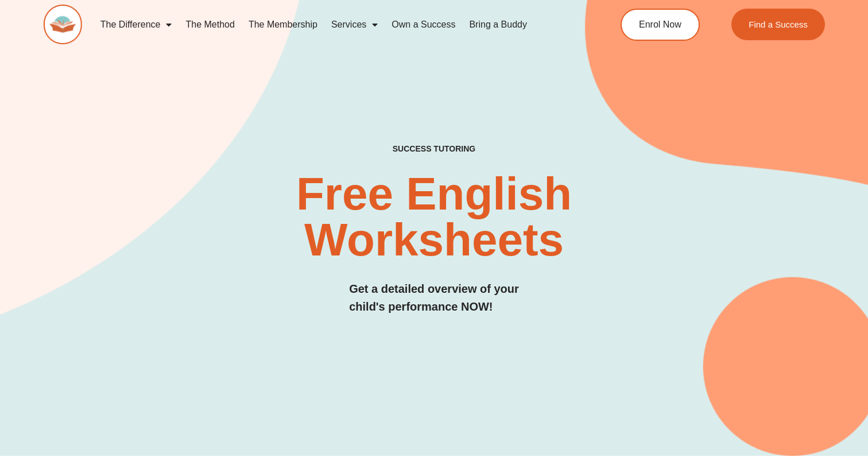 Image resolution: width=868 pixels, height=457 pixels. I want to click on h4: SUCCESS TUTORING​, so click(434, 149).